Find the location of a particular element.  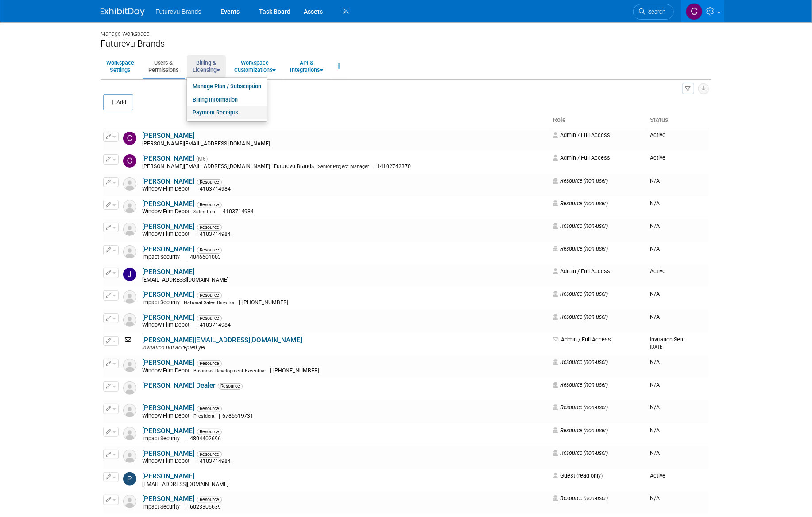

span: 6023306639 is located at coordinates (205, 506).